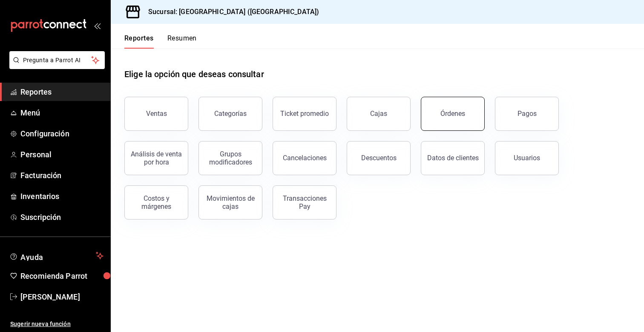 The height and width of the screenshot is (332, 644). Describe the element at coordinates (453, 114) in the screenshot. I see `div: Órdenes` at that location.